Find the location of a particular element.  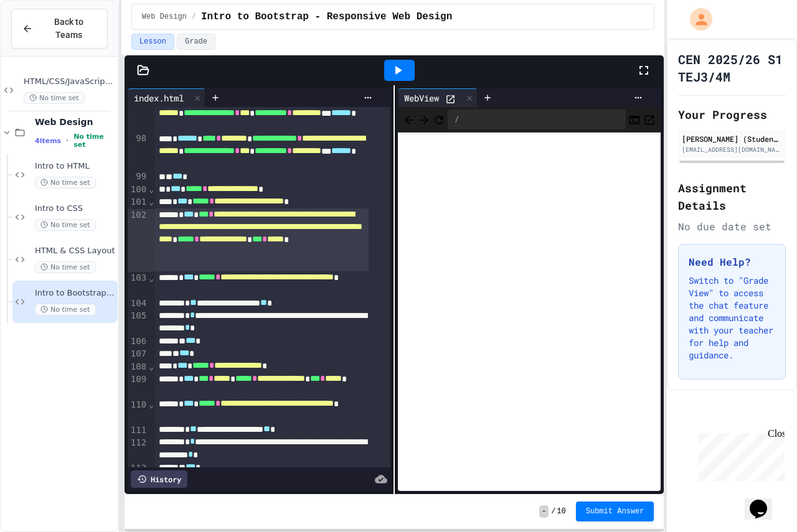

span: Intro to CSS is located at coordinates (75, 208).